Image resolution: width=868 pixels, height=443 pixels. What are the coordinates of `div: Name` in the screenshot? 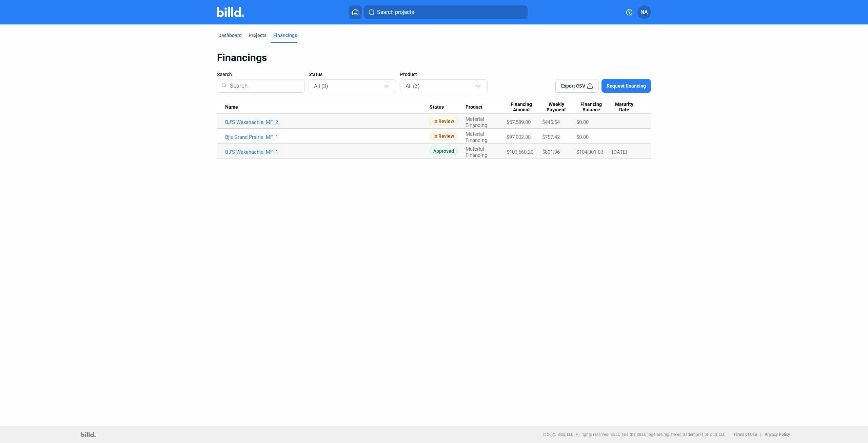 It's located at (327, 108).